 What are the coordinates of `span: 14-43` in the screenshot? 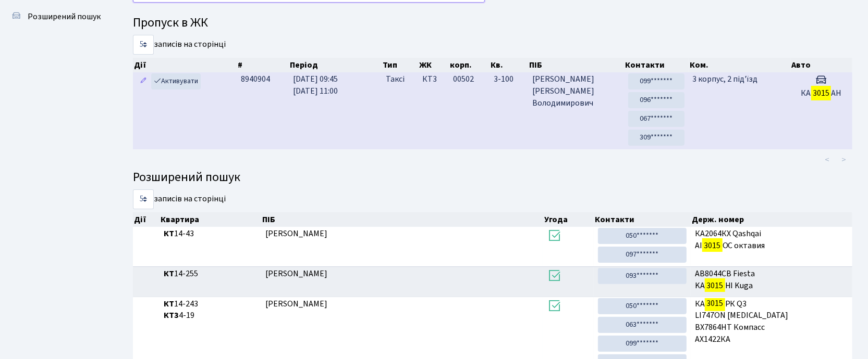 It's located at (210, 234).